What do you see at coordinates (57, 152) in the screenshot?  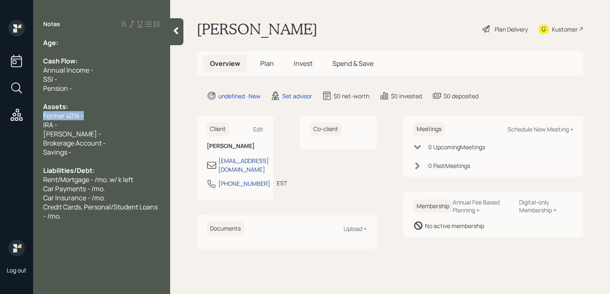 I see `span: Savings -` at bounding box center [57, 152].